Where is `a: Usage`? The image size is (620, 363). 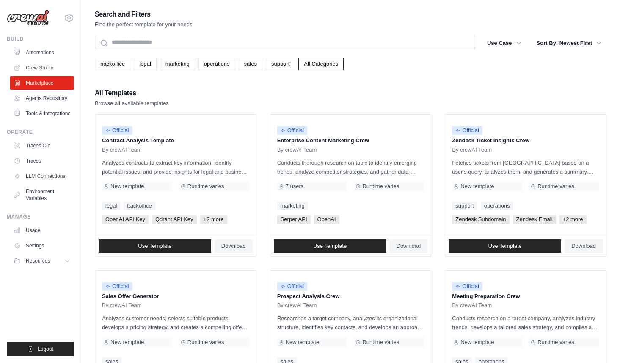 a: Usage is located at coordinates (42, 230).